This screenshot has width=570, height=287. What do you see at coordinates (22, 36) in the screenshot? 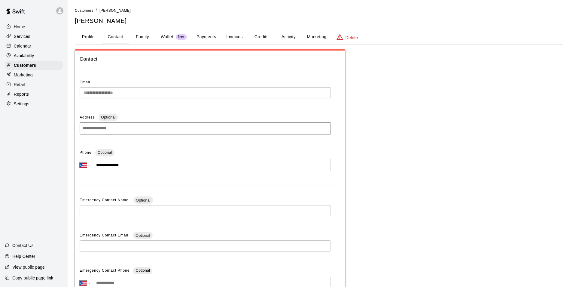
I see `p: Services` at bounding box center [22, 36].